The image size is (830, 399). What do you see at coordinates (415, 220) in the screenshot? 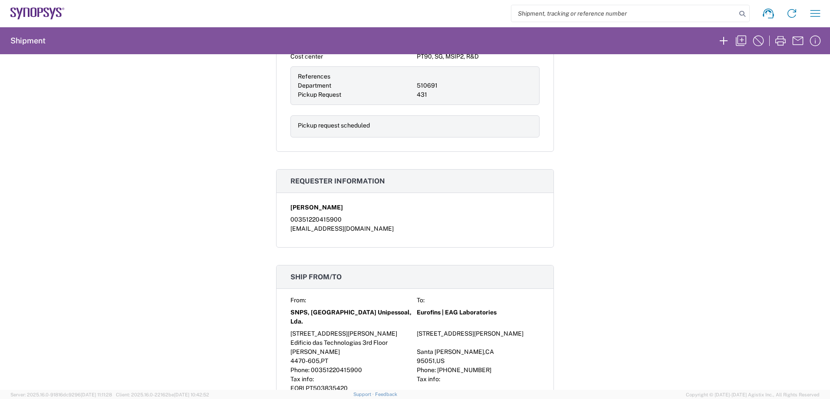
I see `div: 00351220415900` at bounding box center [415, 220].